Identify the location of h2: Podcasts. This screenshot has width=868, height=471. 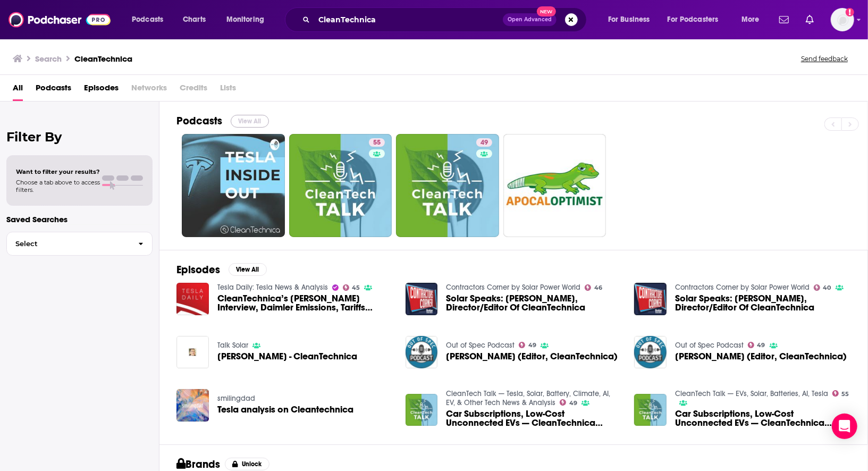
(199, 121).